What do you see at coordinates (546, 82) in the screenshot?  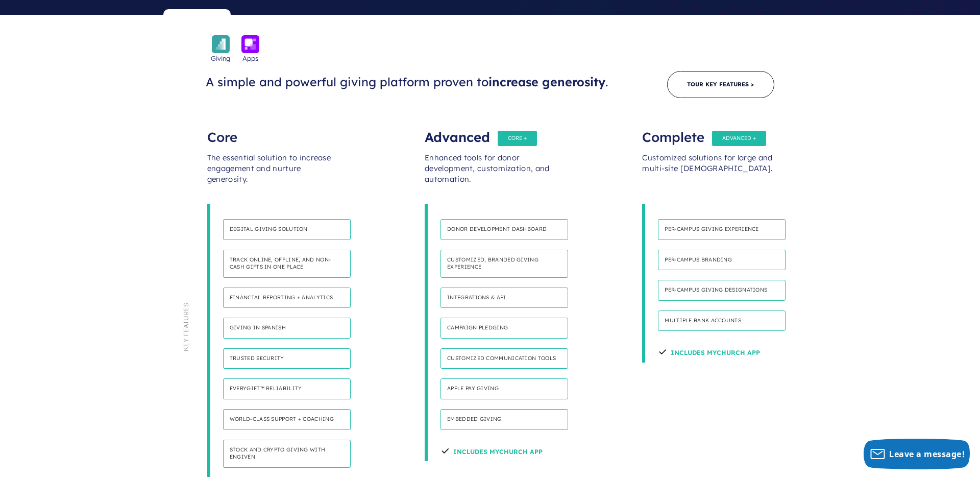 I see `span: increase generosity` at bounding box center [546, 82].